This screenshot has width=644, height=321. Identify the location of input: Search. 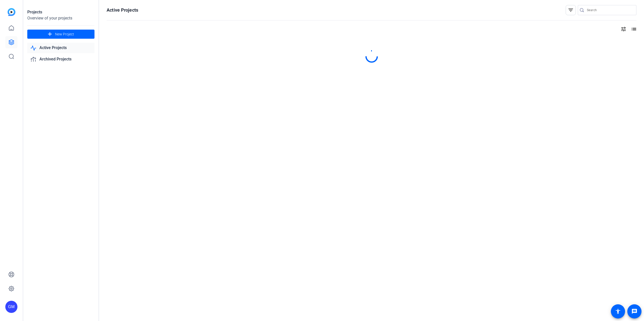
(610, 10).